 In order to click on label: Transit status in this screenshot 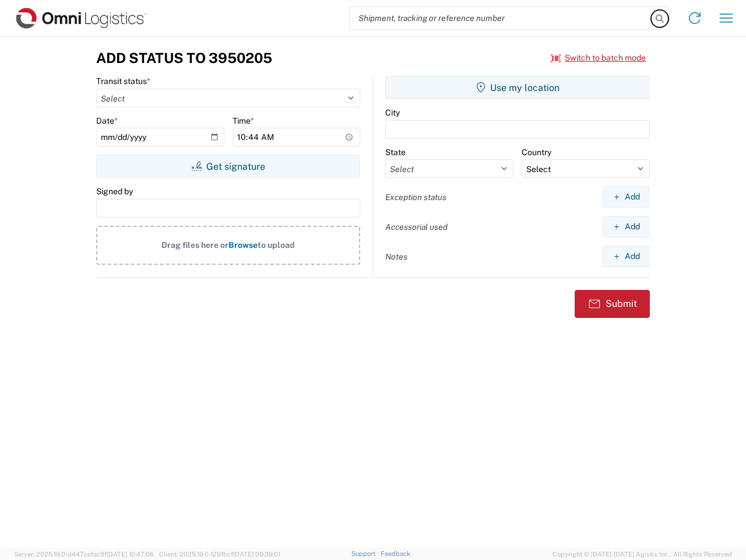, I will do `click(123, 81)`.